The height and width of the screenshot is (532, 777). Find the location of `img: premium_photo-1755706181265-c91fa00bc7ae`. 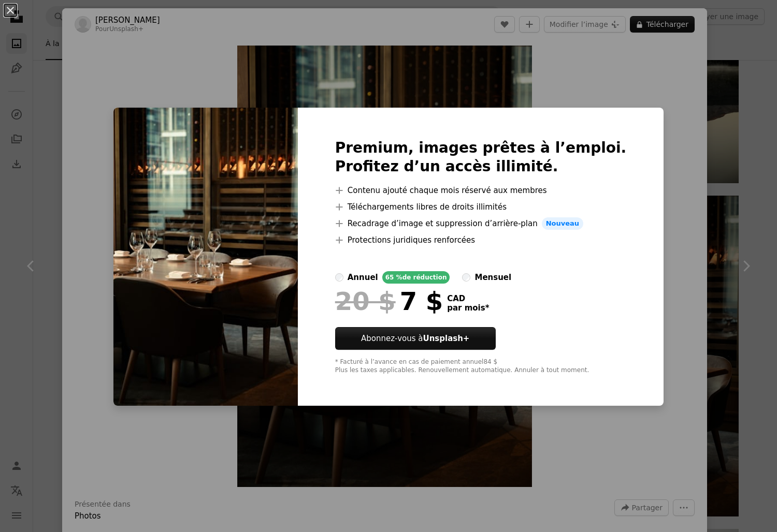

img: premium_photo-1755706181265-c91fa00bc7ae is located at coordinates (206, 257).